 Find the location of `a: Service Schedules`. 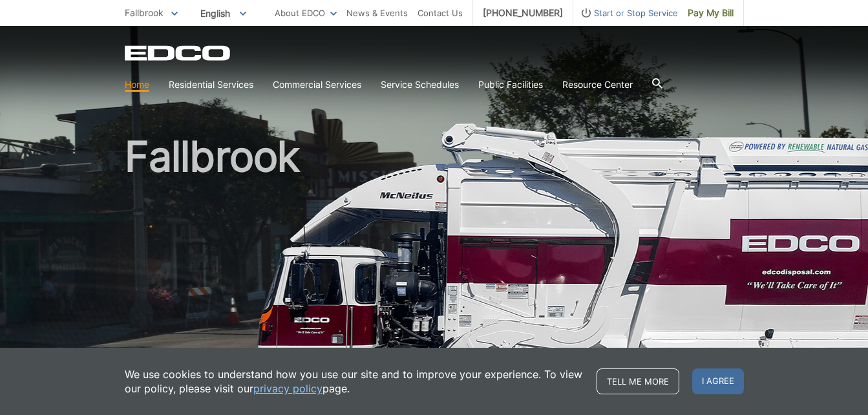

a: Service Schedules is located at coordinates (419, 85).